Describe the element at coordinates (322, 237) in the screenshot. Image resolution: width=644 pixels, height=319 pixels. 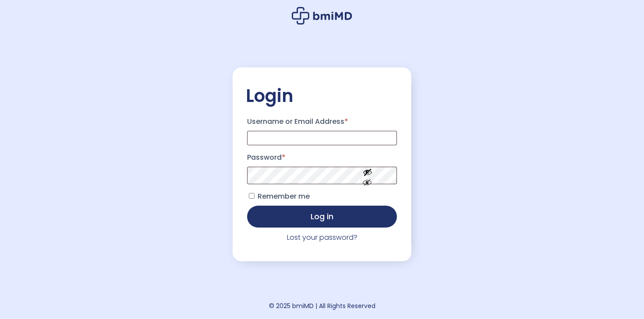
I see `a: Lost your password?` at that location.